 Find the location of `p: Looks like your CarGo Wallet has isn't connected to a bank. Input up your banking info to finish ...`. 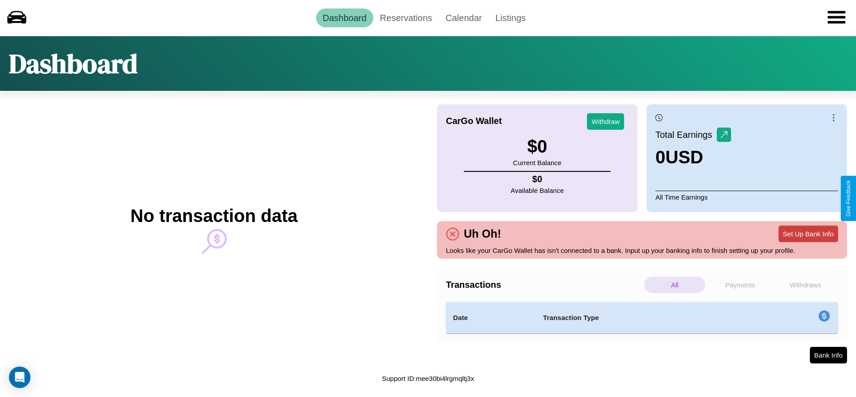

p: Looks like your CarGo Wallet has isn't connected to a bank. Input up your banking info to finish ... is located at coordinates (642, 250).